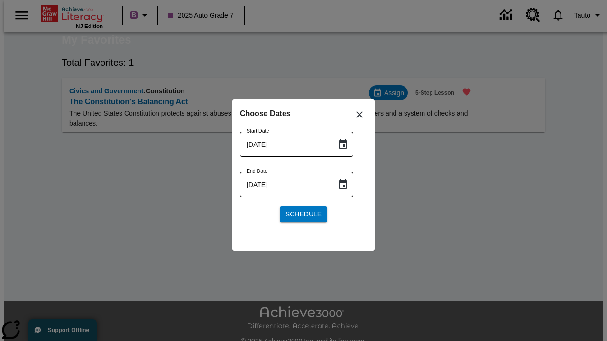  I want to click on div: Choose date, so click(303, 168).